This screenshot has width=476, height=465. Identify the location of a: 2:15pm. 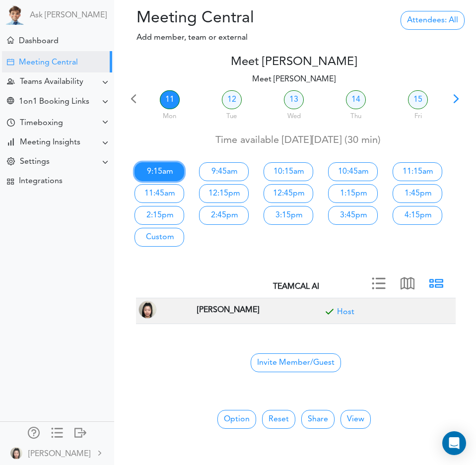
(159, 216).